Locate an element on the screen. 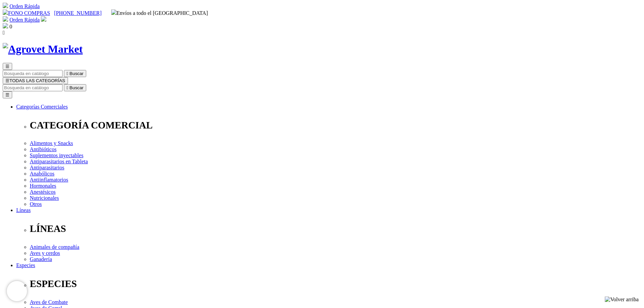 The height and width of the screenshot is (308, 644). img: shopping-bag.svg is located at coordinates (5, 26).